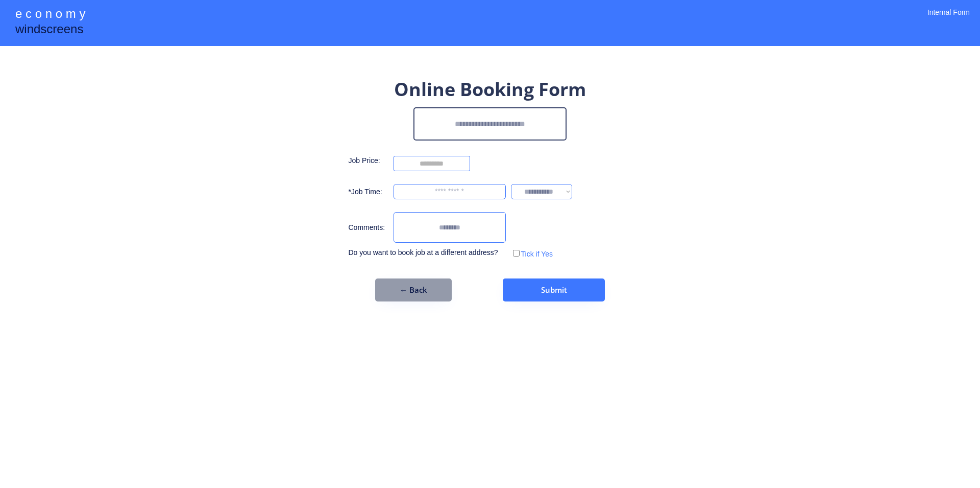  I want to click on div: windscreens, so click(49, 30).